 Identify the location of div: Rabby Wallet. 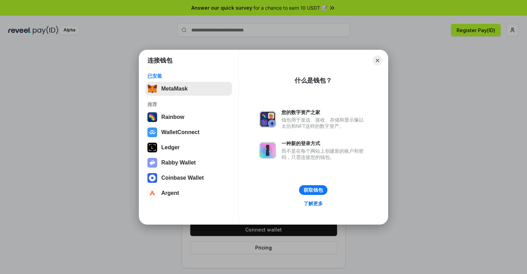
(179, 163).